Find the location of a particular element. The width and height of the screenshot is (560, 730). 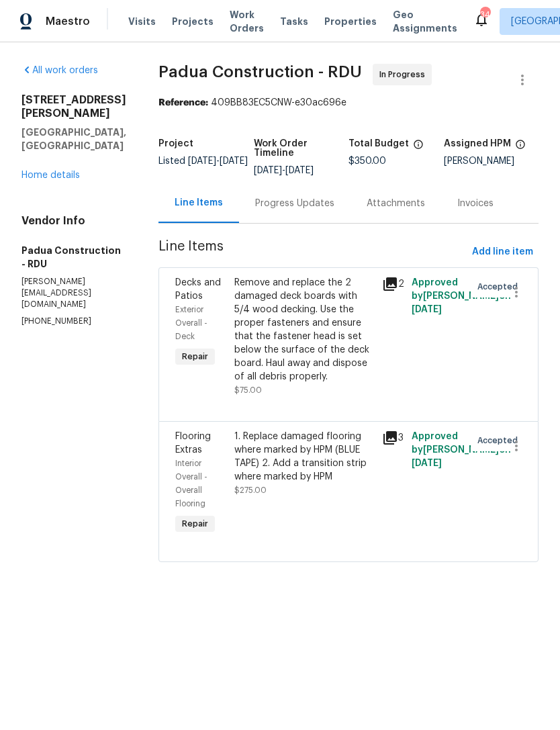

b: Reference: is located at coordinates (183, 103).